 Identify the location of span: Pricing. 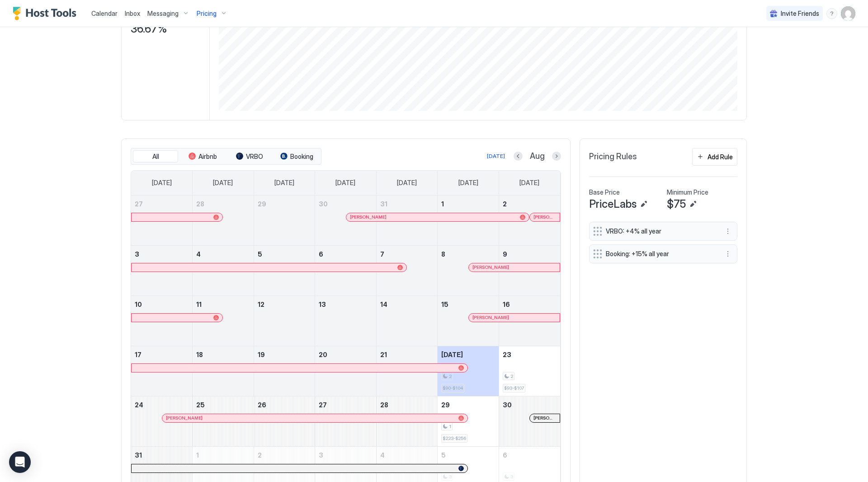
(207, 13).